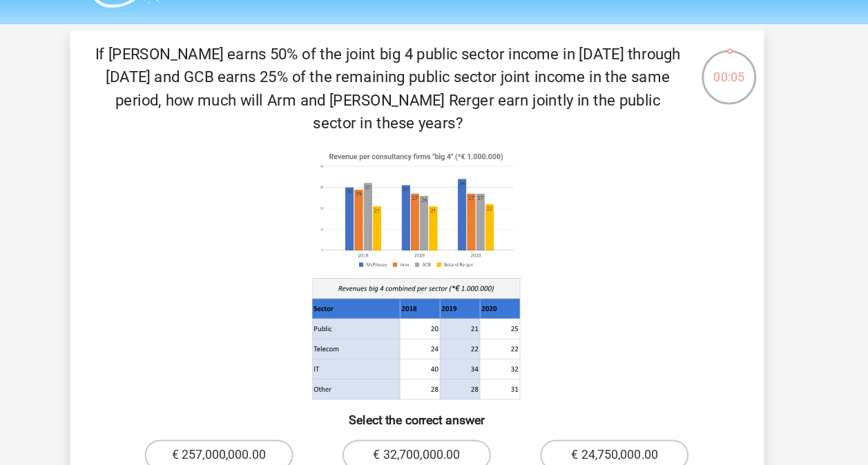 The image size is (868, 465). What do you see at coordinates (611, 444) in the screenshot?
I see `label: € 24,750,000.00` at bounding box center [611, 444].